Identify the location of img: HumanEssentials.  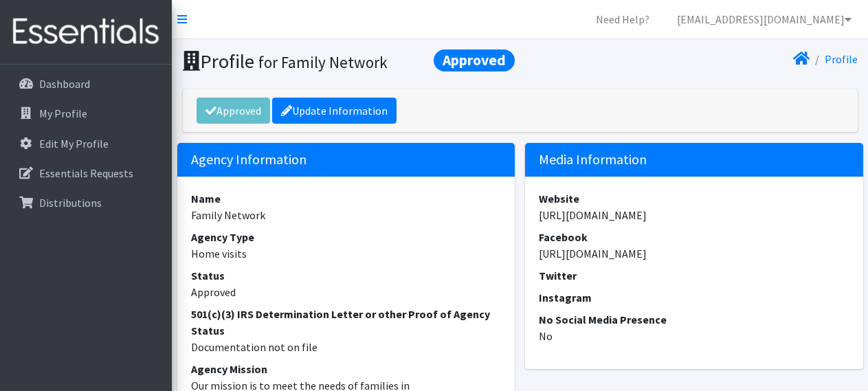
(86, 32).